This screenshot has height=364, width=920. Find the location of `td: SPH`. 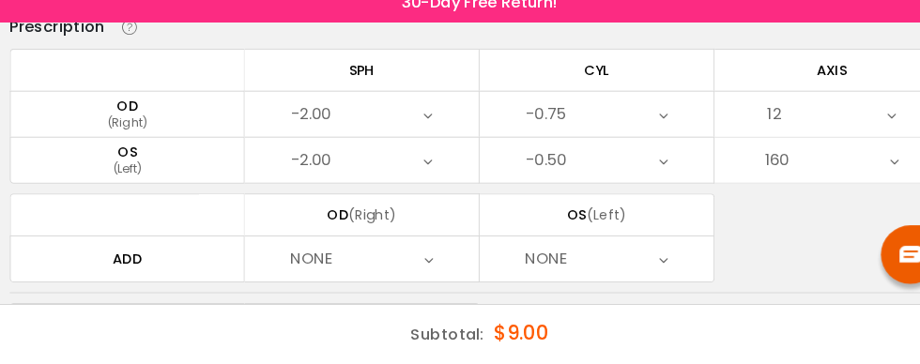

td: SPH is located at coordinates (347, 83).